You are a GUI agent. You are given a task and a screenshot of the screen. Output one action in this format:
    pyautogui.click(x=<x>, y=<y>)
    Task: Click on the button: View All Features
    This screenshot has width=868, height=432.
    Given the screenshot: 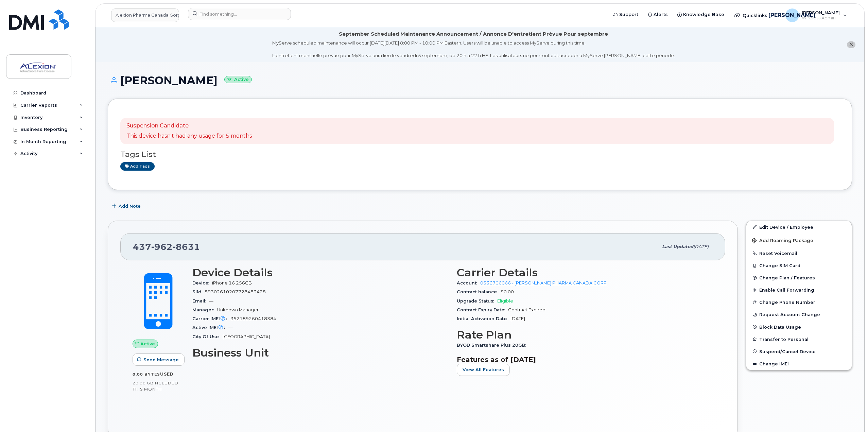 What is the action you would take?
    pyautogui.click(x=483, y=370)
    